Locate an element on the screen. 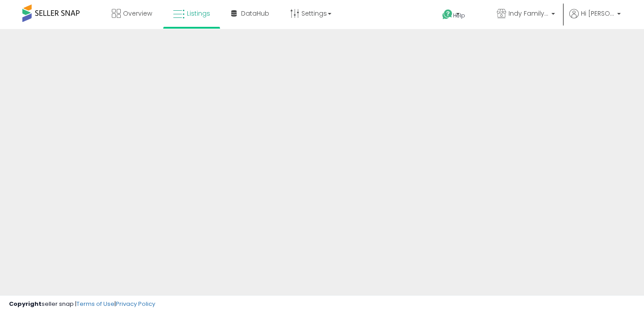 This screenshot has height=313, width=644. i: Get Help is located at coordinates (448, 15).